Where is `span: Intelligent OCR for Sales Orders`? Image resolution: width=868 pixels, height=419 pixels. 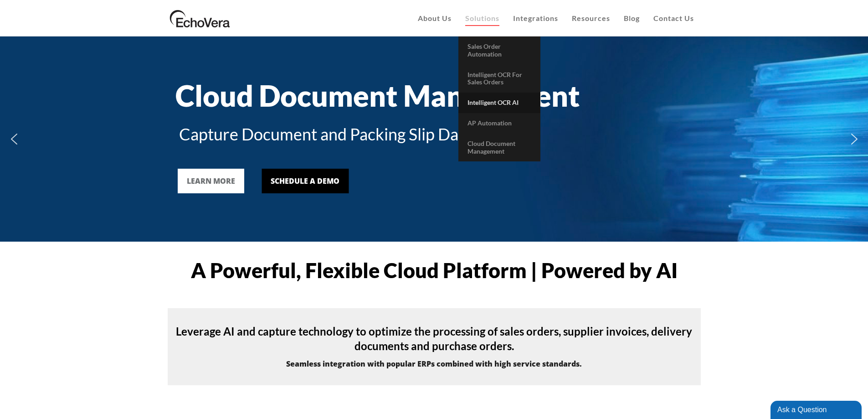 span: Intelligent OCR for Sales Orders is located at coordinates (495, 78).